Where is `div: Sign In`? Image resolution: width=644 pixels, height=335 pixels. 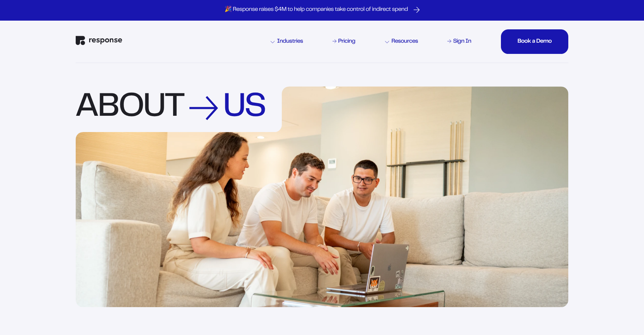 div: Sign In is located at coordinates (462, 42).